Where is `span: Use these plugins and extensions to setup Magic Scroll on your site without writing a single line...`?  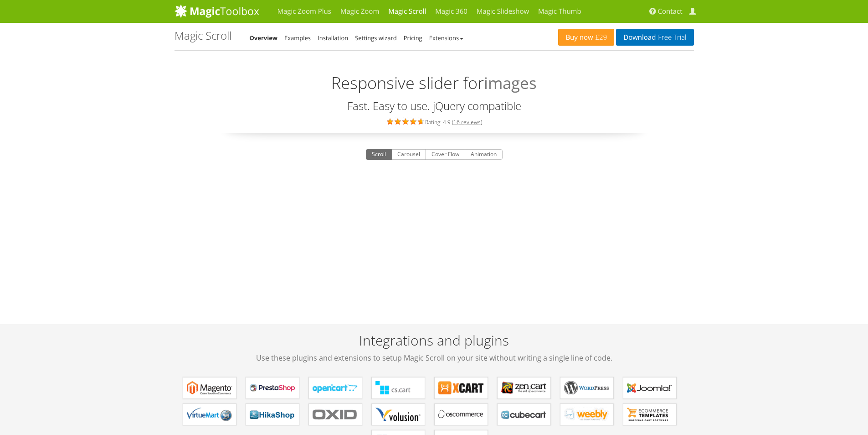
span: Use these plugins and extensions to setup Magic Scroll on your site without writing a single line... is located at coordinates (435, 358).